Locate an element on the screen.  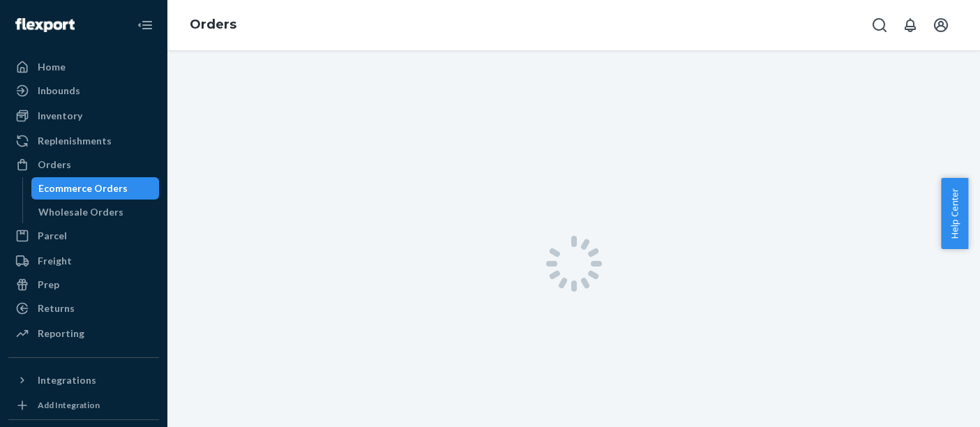
img: Flexport logo is located at coordinates (45, 25).